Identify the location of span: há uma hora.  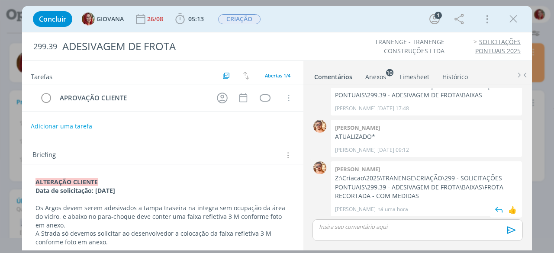
(392, 209).